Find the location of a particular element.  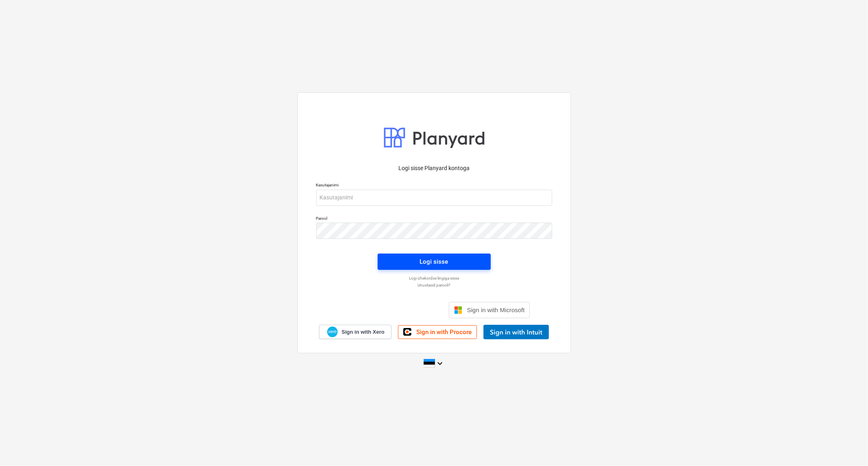

a: Sign in with Xero is located at coordinates (355, 332).